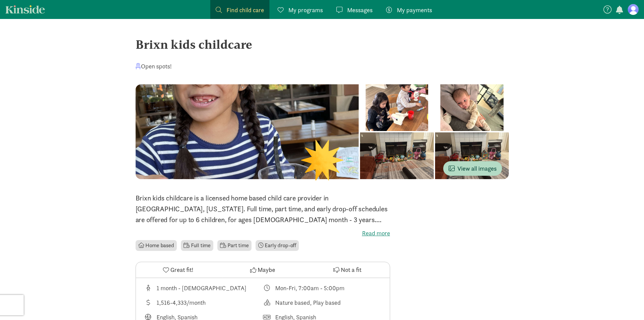  I want to click on li: Home based, so click(156, 245).